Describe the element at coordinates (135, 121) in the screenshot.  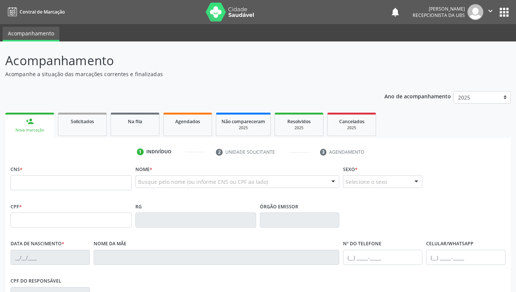
I see `span: Na fila` at that location.